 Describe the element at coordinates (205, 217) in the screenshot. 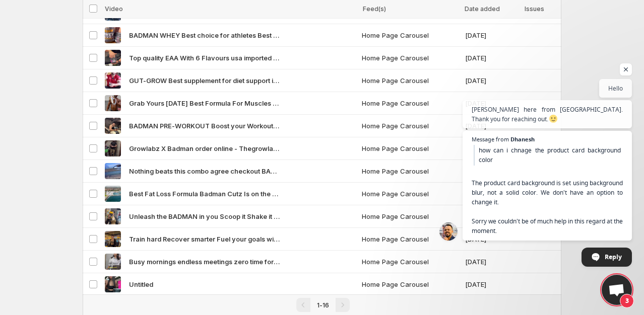

I see `span: Unleash the BADMAN in you Scoop it Shake it Smash it Pre workout grow_labz _fitfuel_nutrition_` at that location.